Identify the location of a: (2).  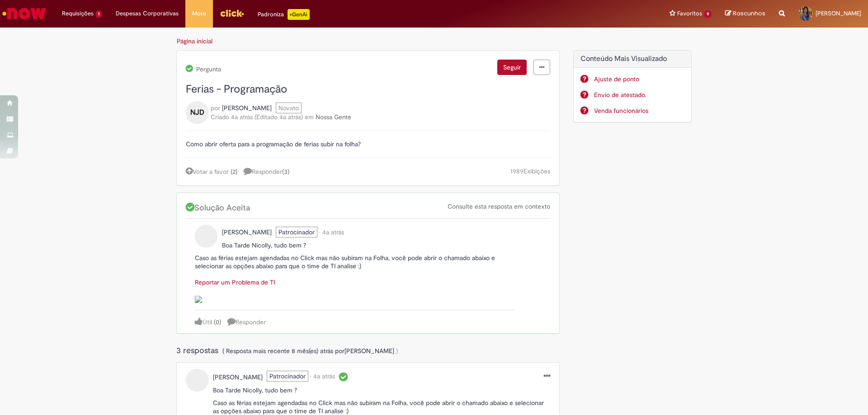
(234, 172).